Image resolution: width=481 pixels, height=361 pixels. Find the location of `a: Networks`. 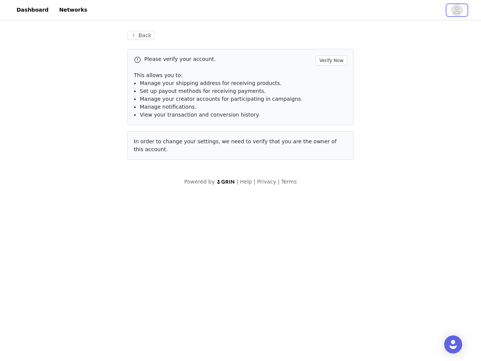

a: Networks is located at coordinates (73, 10).